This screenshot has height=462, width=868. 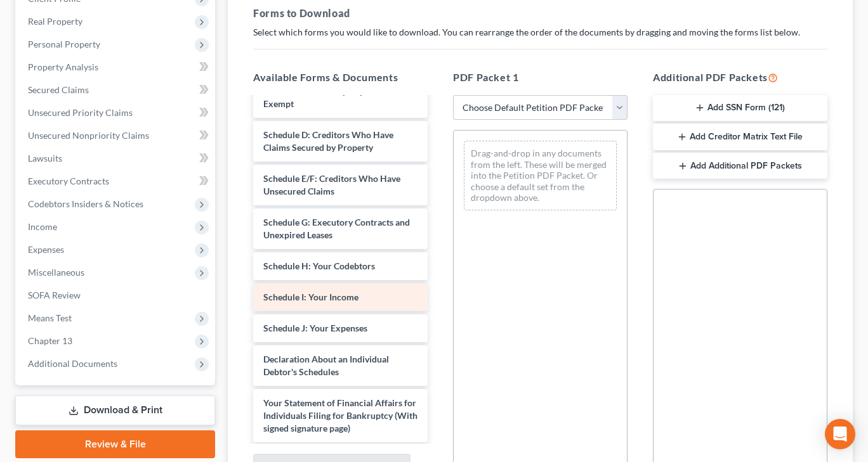 I want to click on button: Add Additional PDF Packets, so click(x=739, y=166).